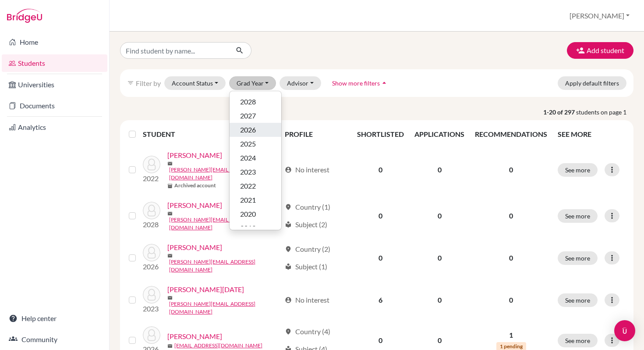 The image size is (644, 350). Describe the element at coordinates (256, 144) in the screenshot. I see `button: 2025` at that location.